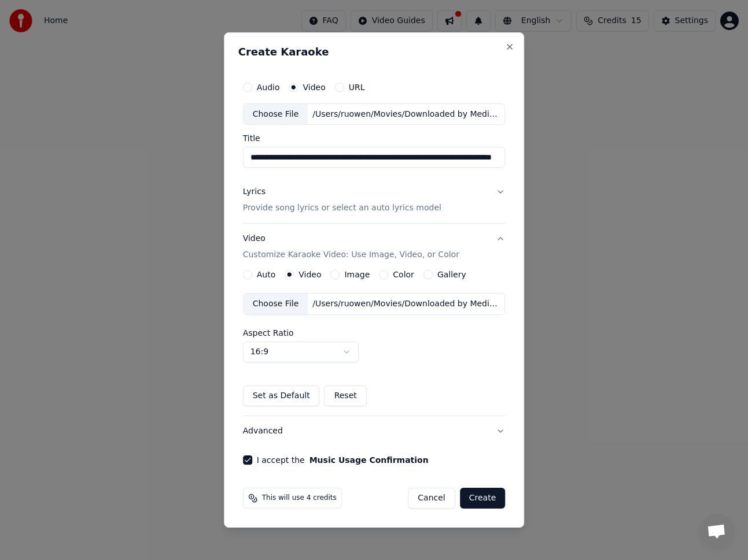 This screenshot has width=748, height=560. What do you see at coordinates (254, 192) in the screenshot?
I see `div: Lyrics` at bounding box center [254, 192].